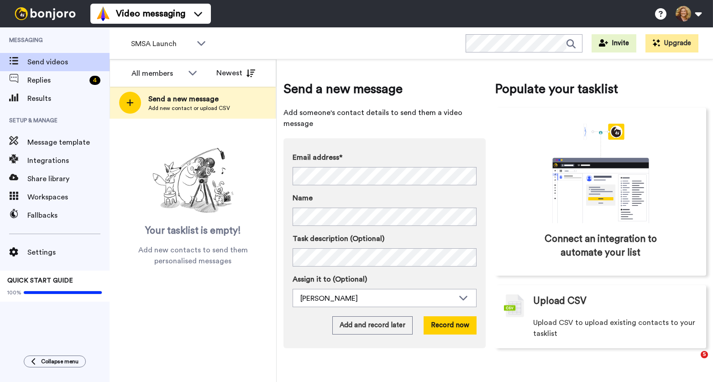 The image size is (713, 382). What do you see at coordinates (450, 326) in the screenshot?
I see `button: Record now` at bounding box center [450, 326].